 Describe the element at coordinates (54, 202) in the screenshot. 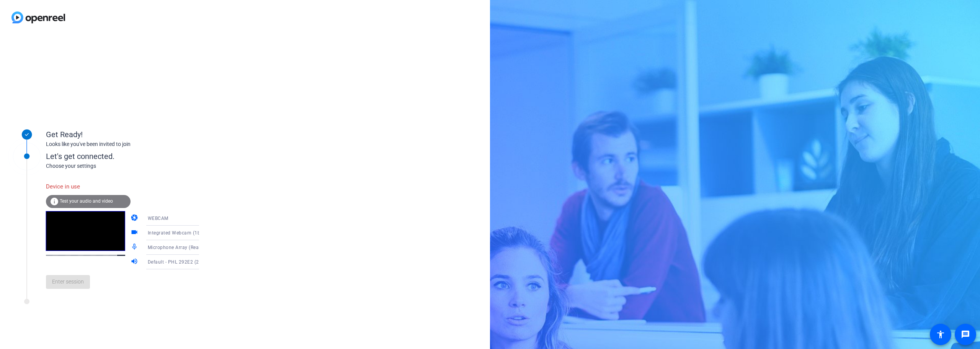

I see `mat-icon: info` at that location.